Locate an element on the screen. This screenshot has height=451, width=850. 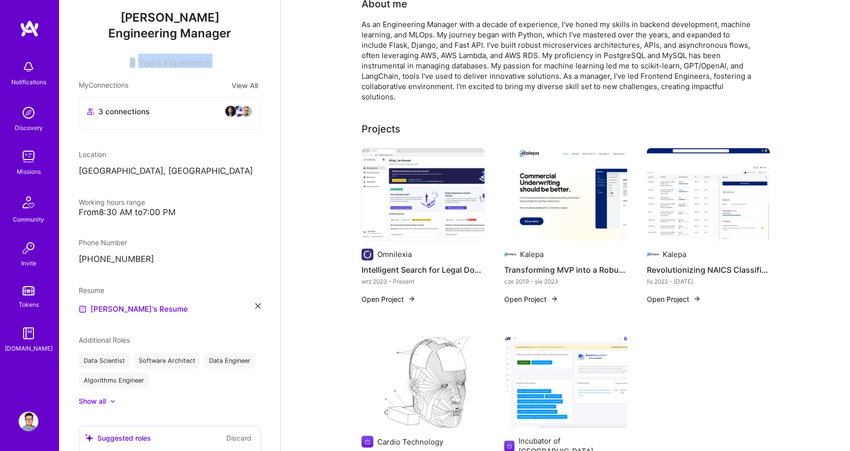
div: Projects is located at coordinates (381, 129).